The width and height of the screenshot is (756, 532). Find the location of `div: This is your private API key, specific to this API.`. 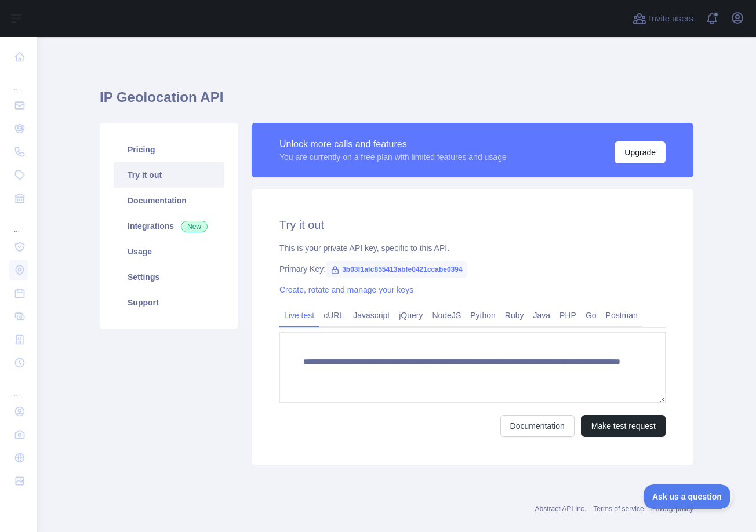

div: This is your private API key, specific to this API. is located at coordinates (472, 248).